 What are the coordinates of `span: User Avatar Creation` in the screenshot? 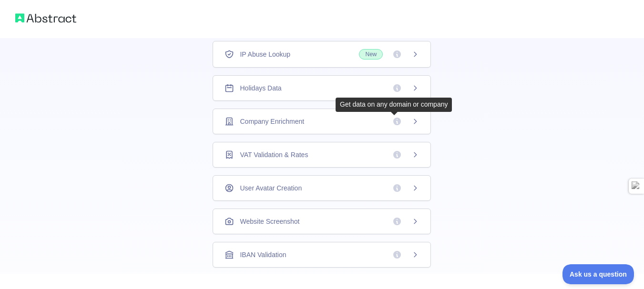 It's located at (271, 188).